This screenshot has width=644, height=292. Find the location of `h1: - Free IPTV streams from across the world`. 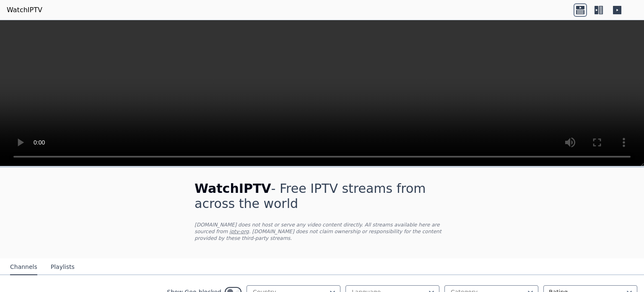

h1: - Free IPTV streams from across the world is located at coordinates (322, 196).